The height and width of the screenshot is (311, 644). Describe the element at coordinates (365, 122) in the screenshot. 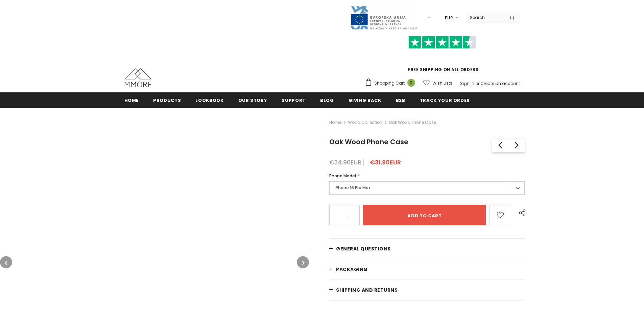

I see `a: Wood Collection` at that location.